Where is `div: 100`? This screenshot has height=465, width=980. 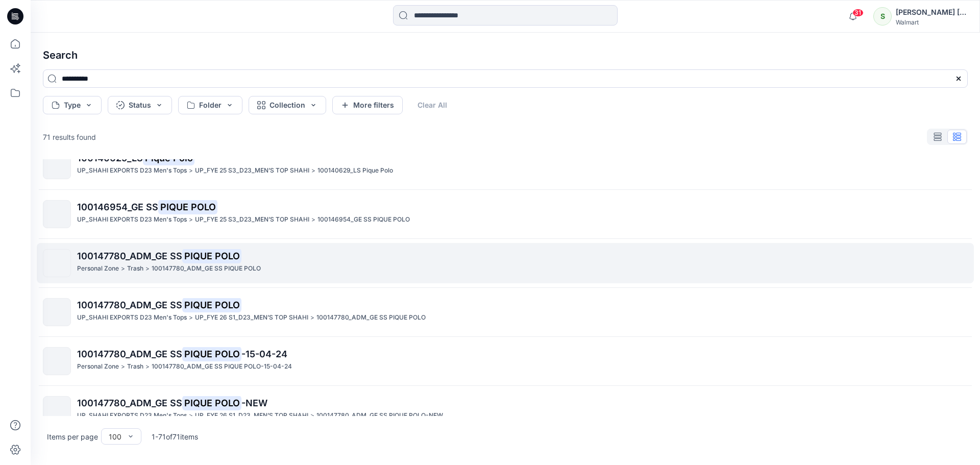
div: 100 is located at coordinates (115, 436).